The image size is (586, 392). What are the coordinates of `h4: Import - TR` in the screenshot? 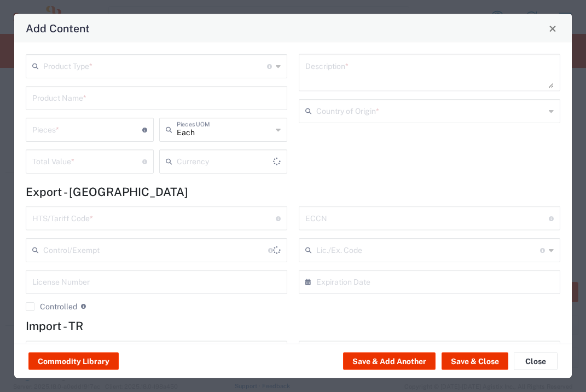 It's located at (293, 326).